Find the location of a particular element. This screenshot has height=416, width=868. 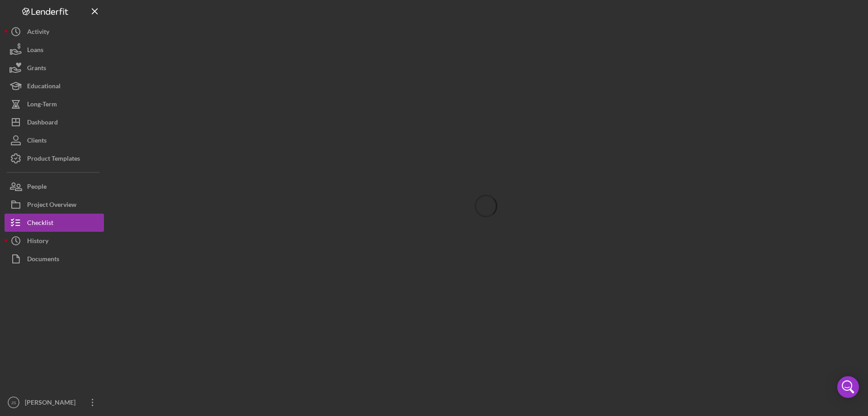

a: Grants is located at coordinates (54, 68).